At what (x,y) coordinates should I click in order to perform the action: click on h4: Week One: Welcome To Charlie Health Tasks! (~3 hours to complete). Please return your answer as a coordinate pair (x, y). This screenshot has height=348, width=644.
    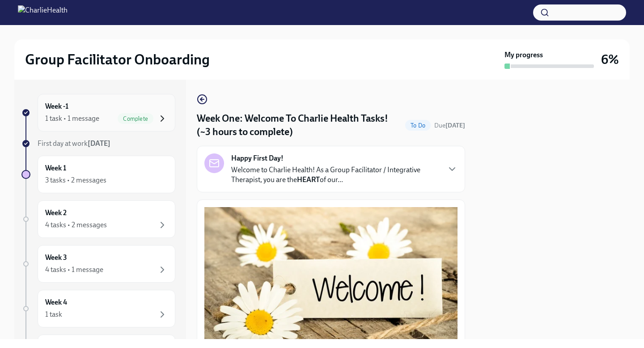
    Looking at the image, I should click on (299, 125).